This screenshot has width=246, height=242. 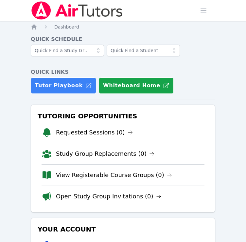 I want to click on a: View Registerable Course Groups (0), so click(x=114, y=175).